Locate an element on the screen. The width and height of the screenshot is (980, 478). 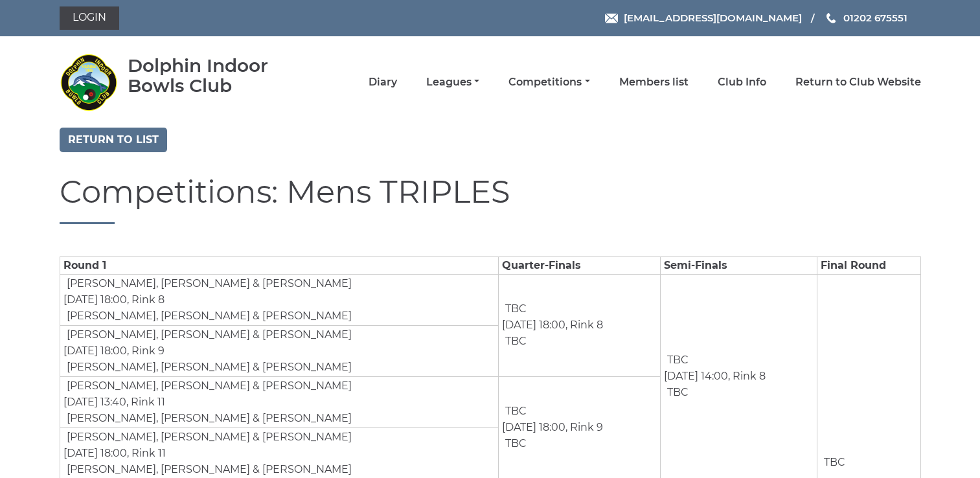
a: Return to Club Website is located at coordinates (858, 82).